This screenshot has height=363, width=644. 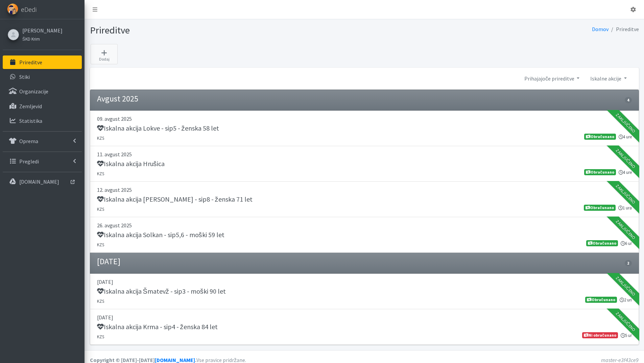 What do you see at coordinates (226, 30) in the screenshot?
I see `h1: Prireditve` at bounding box center [226, 30].